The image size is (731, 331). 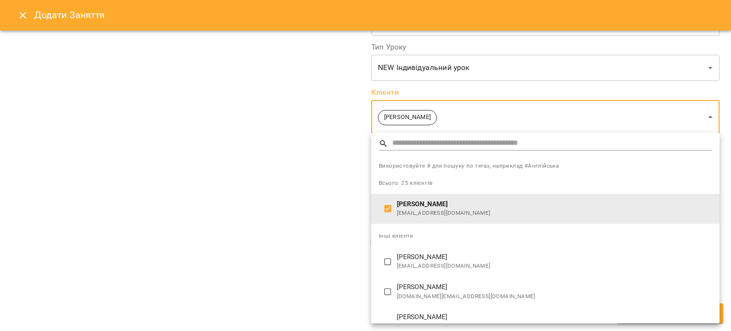 I want to click on span: Інші клієнти, so click(x=396, y=236).